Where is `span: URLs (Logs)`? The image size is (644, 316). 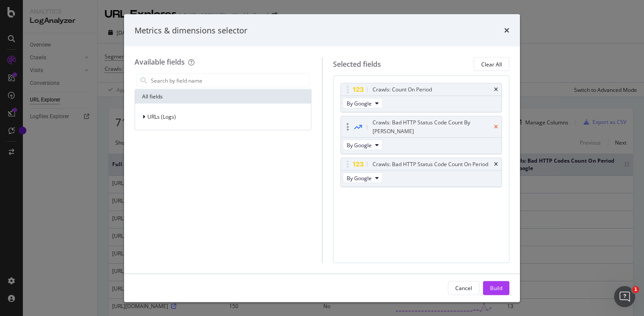
span: URLs (Logs) is located at coordinates (162, 117).